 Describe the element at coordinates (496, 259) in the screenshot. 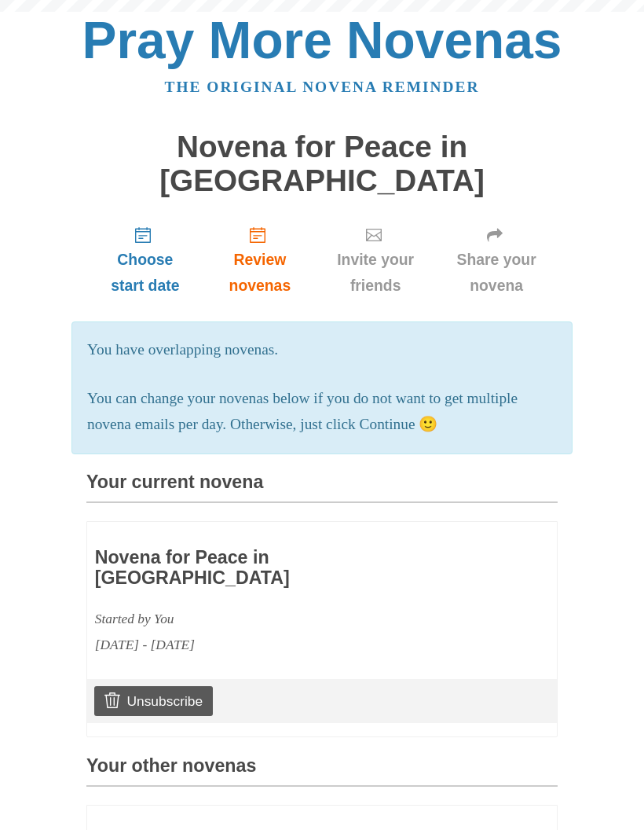

I see `a: Share your novena` at that location.